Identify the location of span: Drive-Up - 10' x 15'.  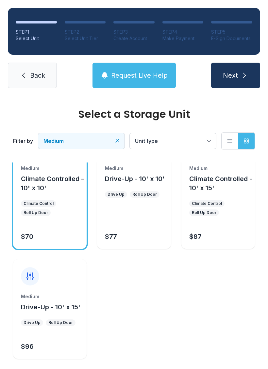
(51, 307).